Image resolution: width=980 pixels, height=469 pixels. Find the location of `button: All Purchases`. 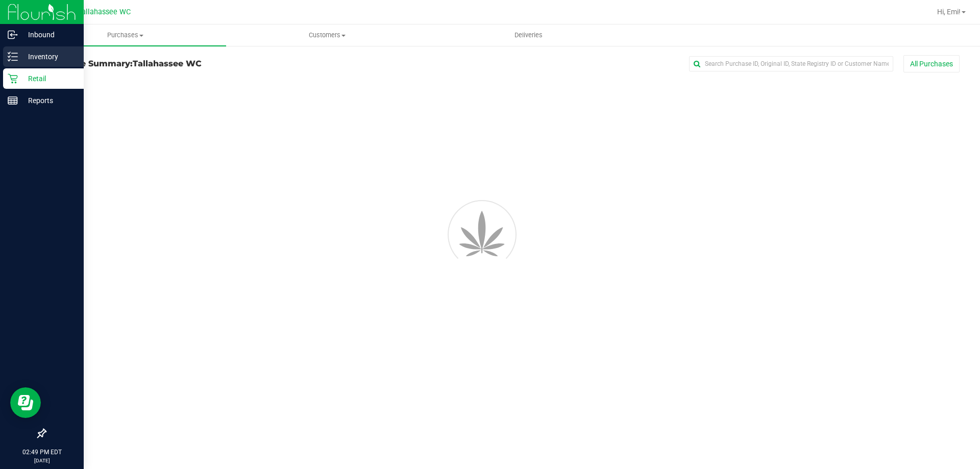

button: All Purchases is located at coordinates (931, 63).